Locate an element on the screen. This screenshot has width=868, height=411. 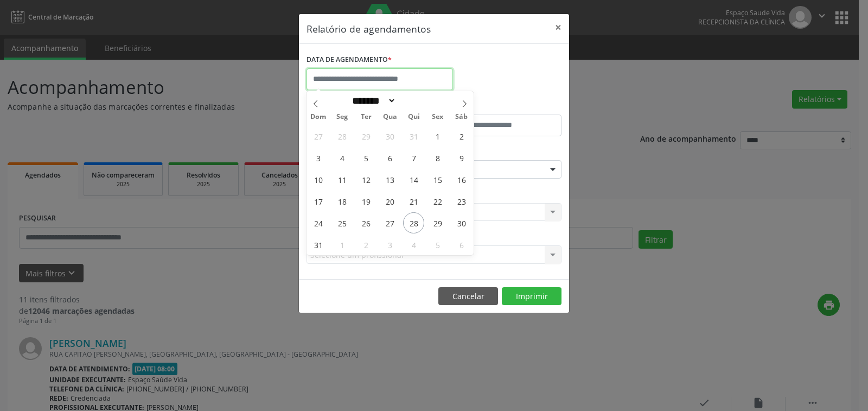
span: Julho 28, 2025 is located at coordinates (342, 135).